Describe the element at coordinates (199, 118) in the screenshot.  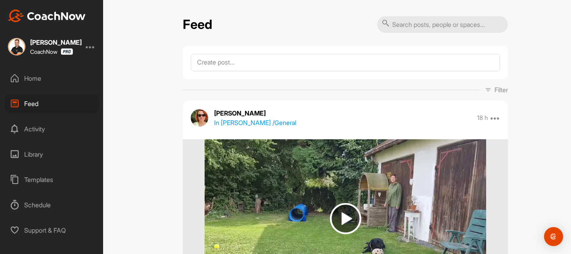
I see `img: avatar` at that location.